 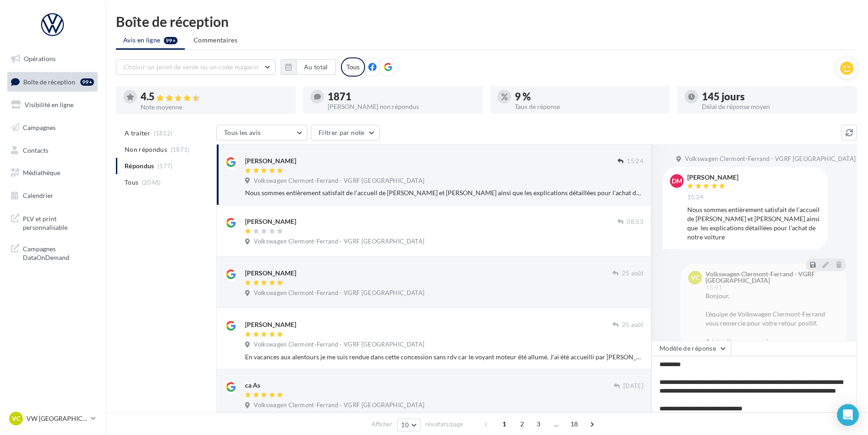 I want to click on span: (1871), so click(x=180, y=150).